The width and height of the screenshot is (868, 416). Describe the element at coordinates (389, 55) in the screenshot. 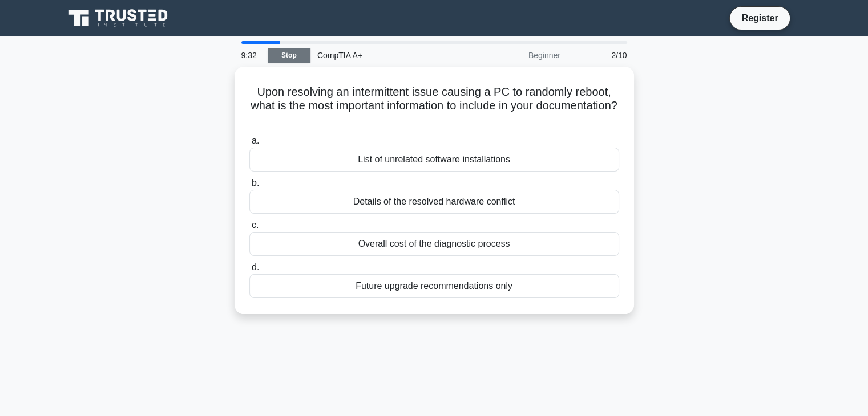

I see `div: CompTIA A+` at that location.